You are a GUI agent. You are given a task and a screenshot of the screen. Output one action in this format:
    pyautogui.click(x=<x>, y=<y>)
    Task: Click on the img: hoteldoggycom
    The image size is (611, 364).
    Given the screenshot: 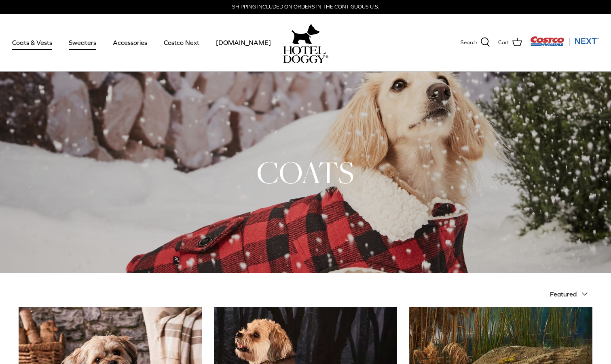 What is the action you would take?
    pyautogui.click(x=306, y=55)
    